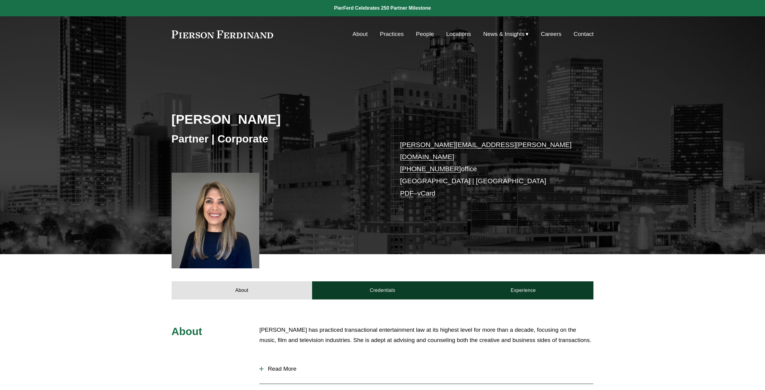  Describe the element at coordinates (187, 331) in the screenshot. I see `span: About` at that location.